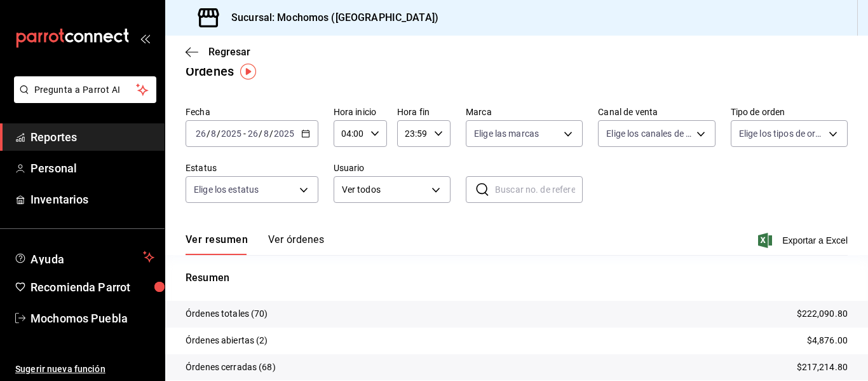 Image resolution: width=868 pixels, height=381 pixels. What do you see at coordinates (216, 244) in the screenshot?
I see `button: Ver resumen` at bounding box center [216, 244].